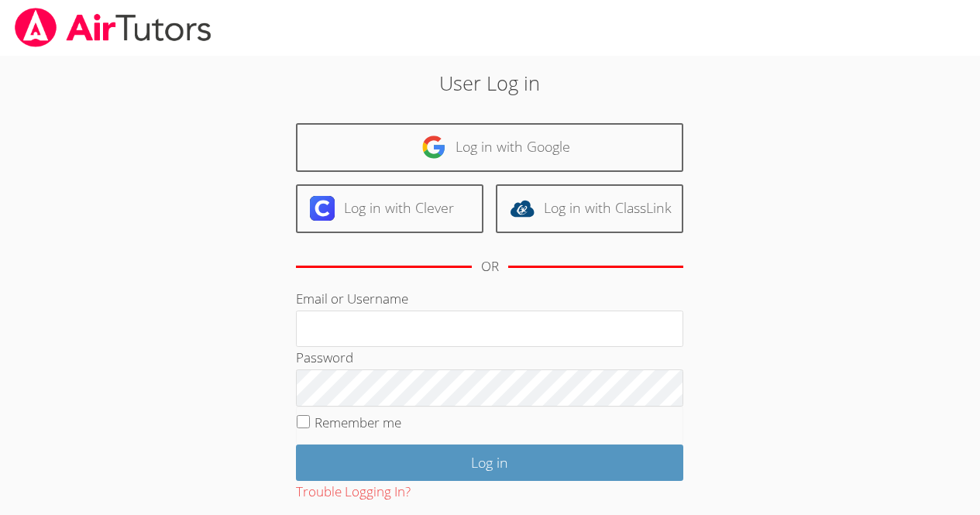  I want to click on a: Log in with ClassLink, so click(590, 208).